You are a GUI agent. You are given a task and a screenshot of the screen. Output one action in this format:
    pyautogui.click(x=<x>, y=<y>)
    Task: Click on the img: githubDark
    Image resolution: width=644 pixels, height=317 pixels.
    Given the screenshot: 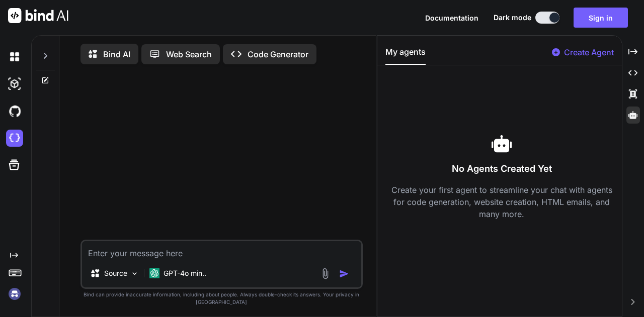 What is the action you would take?
    pyautogui.click(x=14, y=111)
    